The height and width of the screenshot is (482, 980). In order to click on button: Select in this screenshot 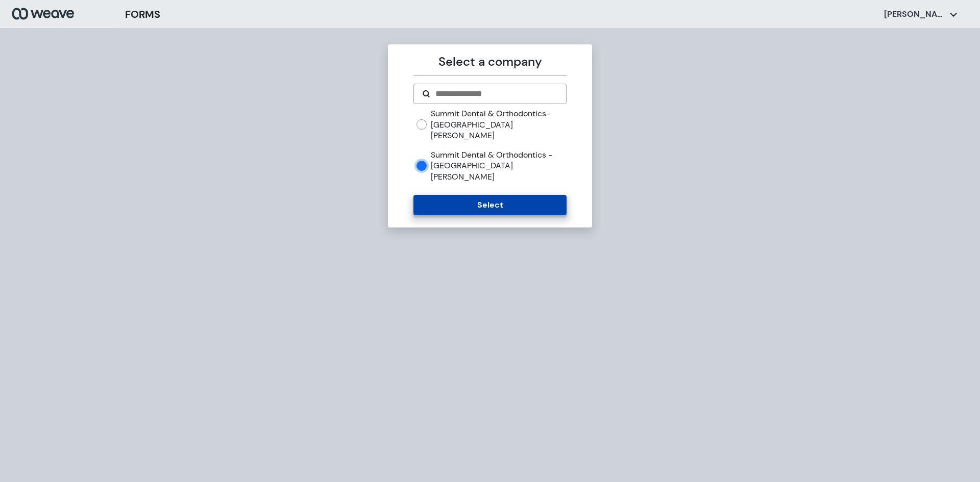, I will do `click(490, 205)`.